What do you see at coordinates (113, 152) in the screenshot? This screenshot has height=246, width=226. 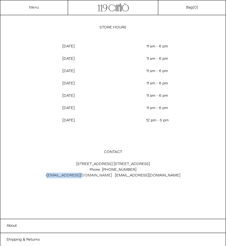 I see `p: CONTACT` at bounding box center [113, 152].